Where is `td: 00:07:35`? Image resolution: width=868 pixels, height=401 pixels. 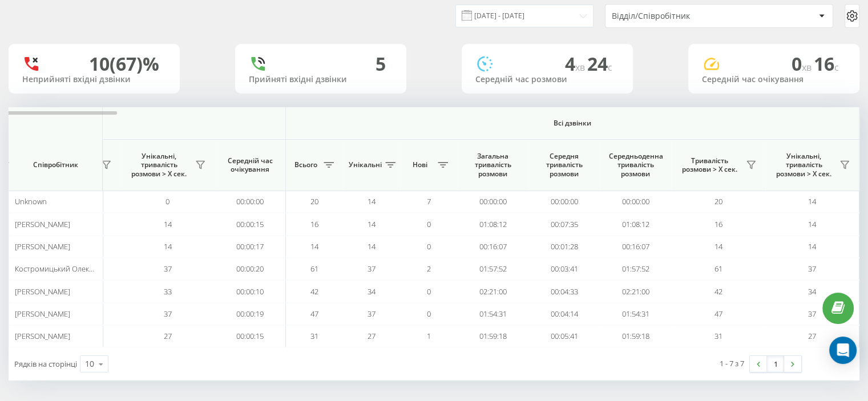 td: 00:07:35 is located at coordinates (564, 223).